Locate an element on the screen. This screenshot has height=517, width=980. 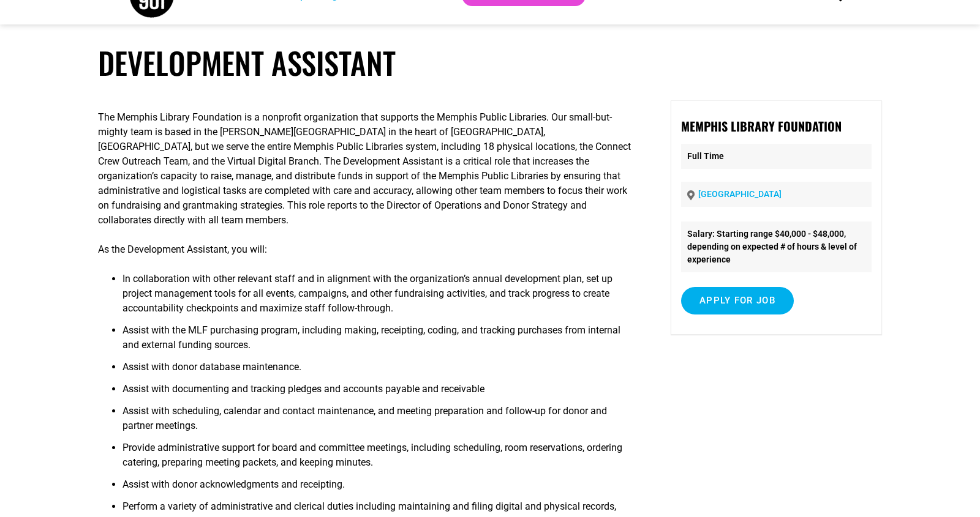
li: Assist with donor database maintenance. is located at coordinates (377, 371).